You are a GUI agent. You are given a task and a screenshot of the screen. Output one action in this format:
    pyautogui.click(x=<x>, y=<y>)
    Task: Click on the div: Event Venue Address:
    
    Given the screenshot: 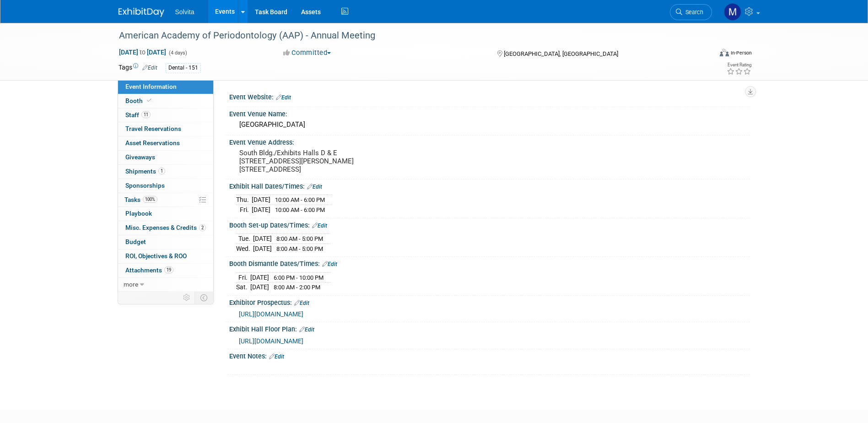 What is the action you would take?
    pyautogui.click(x=490, y=141)
    